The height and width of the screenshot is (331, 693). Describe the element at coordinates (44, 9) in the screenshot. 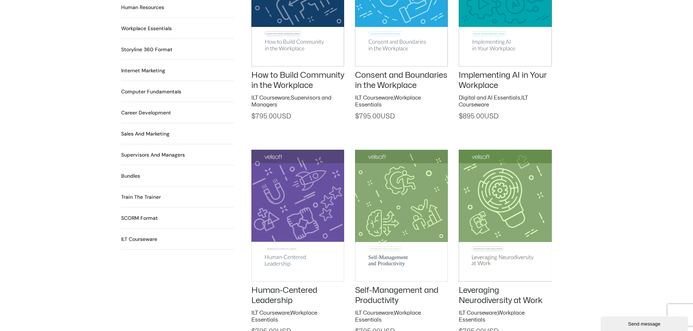

I see `div: Send message` at that location.